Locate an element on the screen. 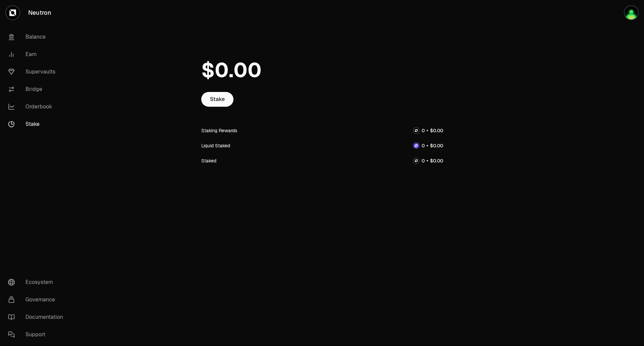 Image resolution: width=644 pixels, height=346 pixels. a: Documentation is located at coordinates (38, 317).